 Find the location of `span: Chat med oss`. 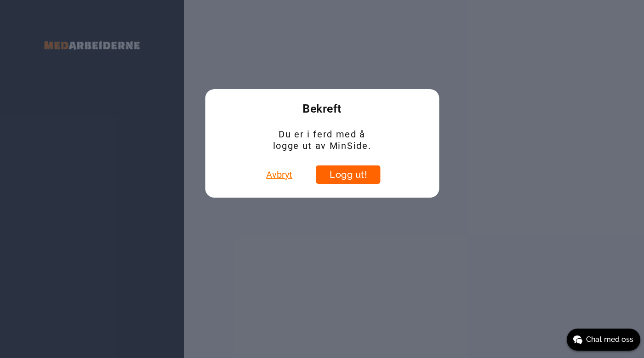

span: Chat med oss is located at coordinates (610, 340).